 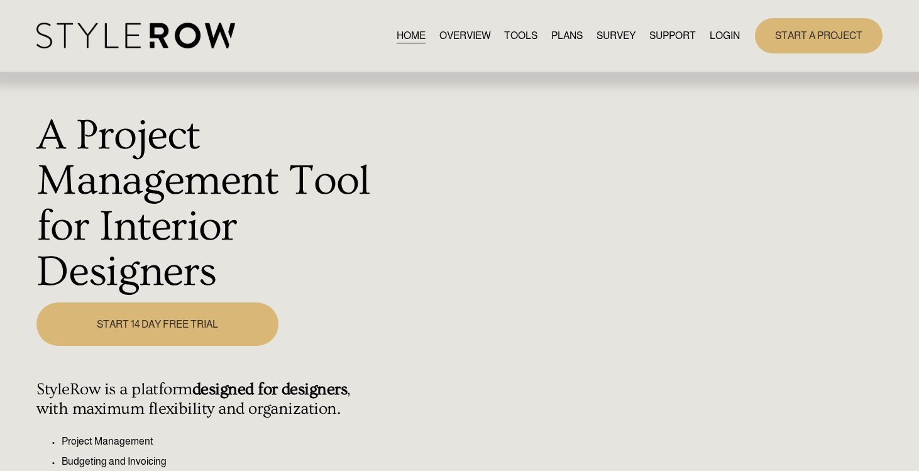 What do you see at coordinates (135, 35) in the screenshot?
I see `img: StyleRow` at bounding box center [135, 35].